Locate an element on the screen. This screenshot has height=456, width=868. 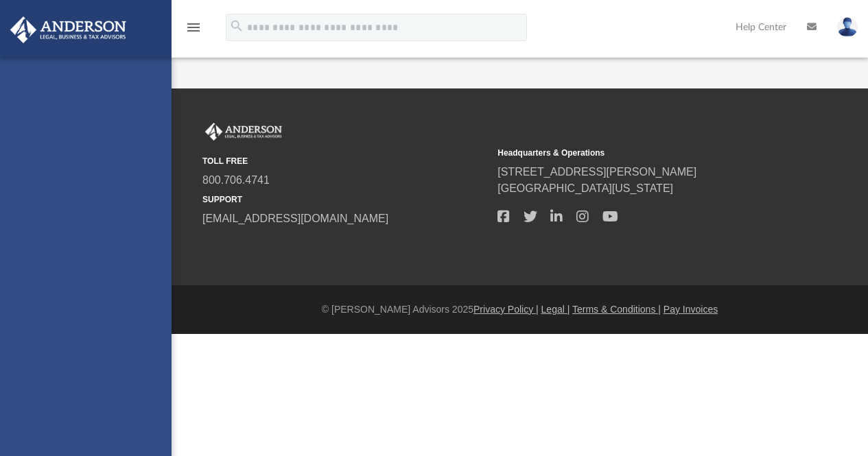
img: User Pic is located at coordinates (848, 27).